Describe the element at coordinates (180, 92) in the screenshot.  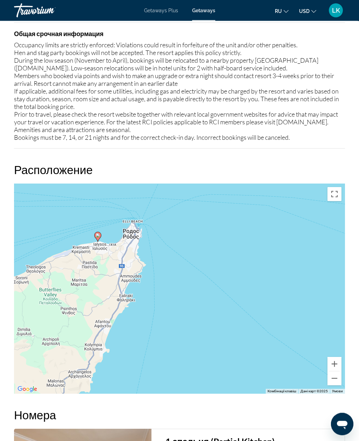
I see `div: Occupancy limits are strictly enforced: Violations could result in forfeiture of the unit and/or ...` at that location.